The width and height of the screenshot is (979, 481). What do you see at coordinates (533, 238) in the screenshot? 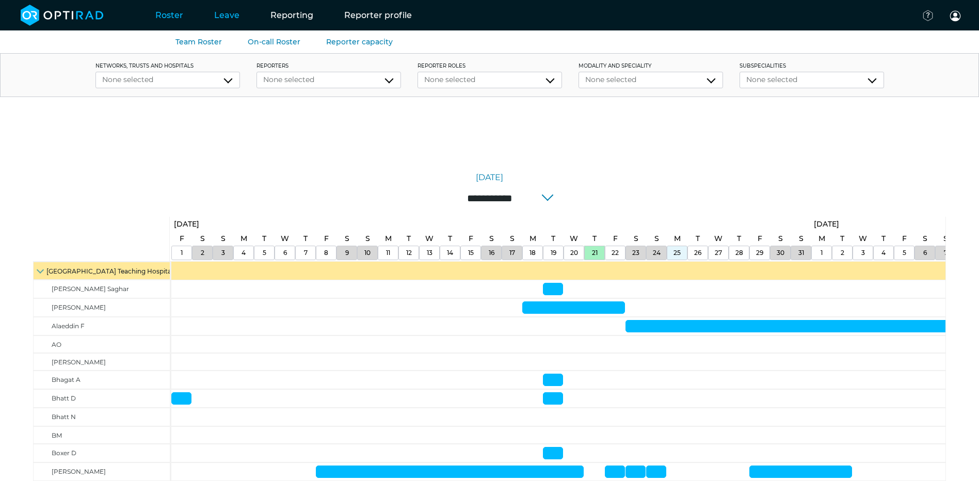
I see `a: August 18, 2025` at bounding box center [533, 238].